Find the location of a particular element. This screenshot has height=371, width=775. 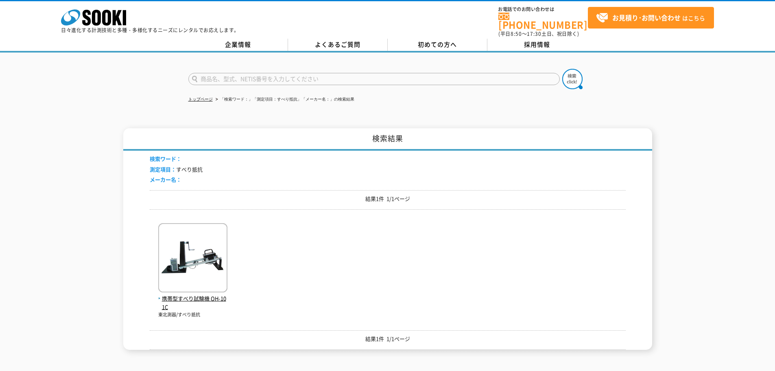

p: 日々進化する計測技術と多種・多様化するニーズにレンタルでお応えします。 is located at coordinates (150, 30).